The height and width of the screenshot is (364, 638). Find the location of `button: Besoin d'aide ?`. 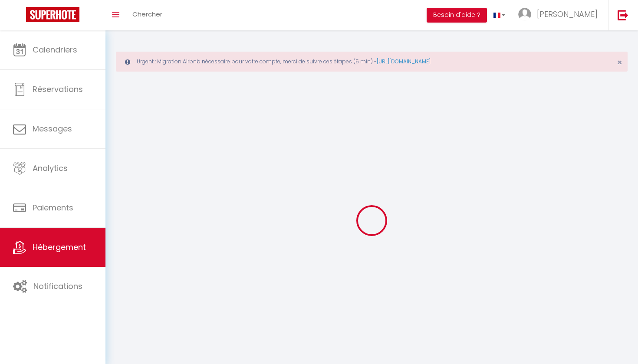

button: Besoin d'aide ? is located at coordinates (456, 15).